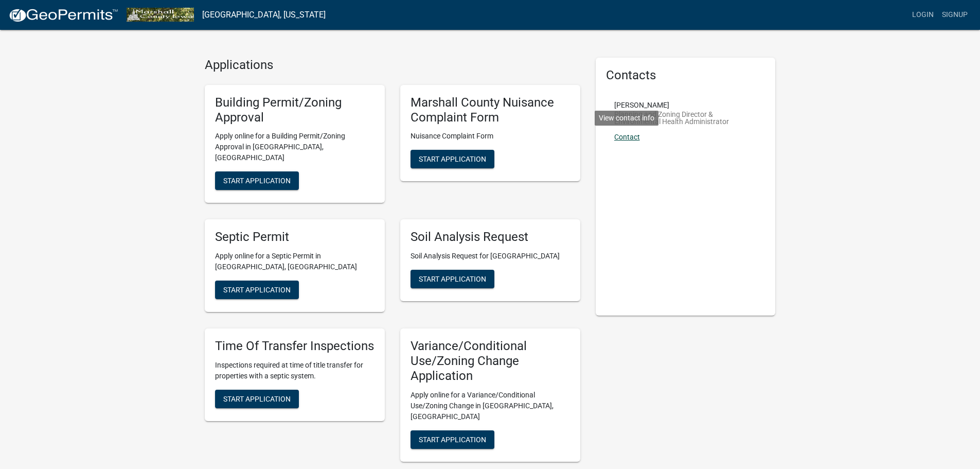 The width and height of the screenshot is (980, 469). I want to click on img: Marshall County, Iowa, so click(160, 15).